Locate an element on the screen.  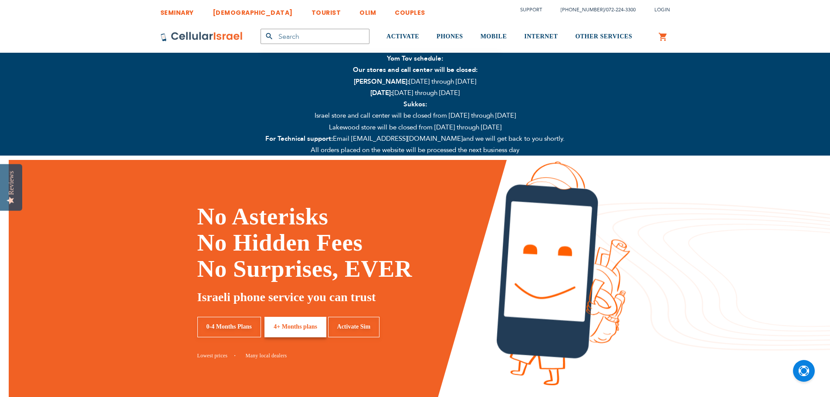
a: INTERNET is located at coordinates (540, 37).